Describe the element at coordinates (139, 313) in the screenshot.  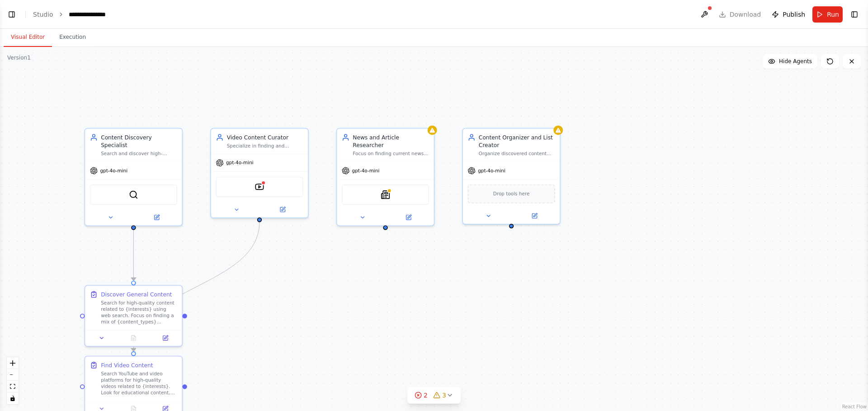
I see `div: Search for high-quality content related to {interests} using web search. Focus on finding a mix o...` at that location.